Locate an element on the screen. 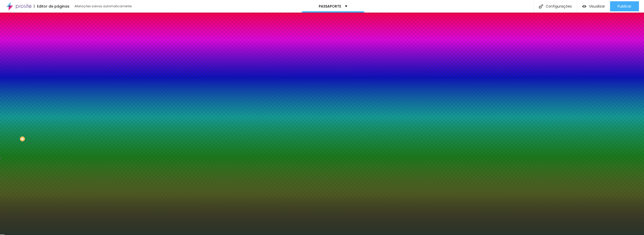  font: Editor de páginas is located at coordinates (53, 6).